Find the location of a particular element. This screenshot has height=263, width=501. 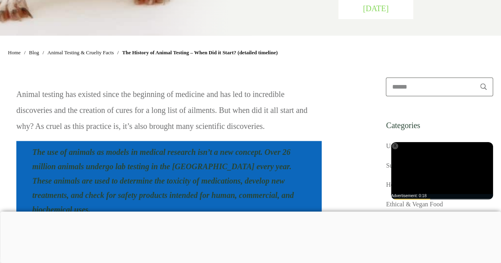

span: Home is located at coordinates (14, 52).